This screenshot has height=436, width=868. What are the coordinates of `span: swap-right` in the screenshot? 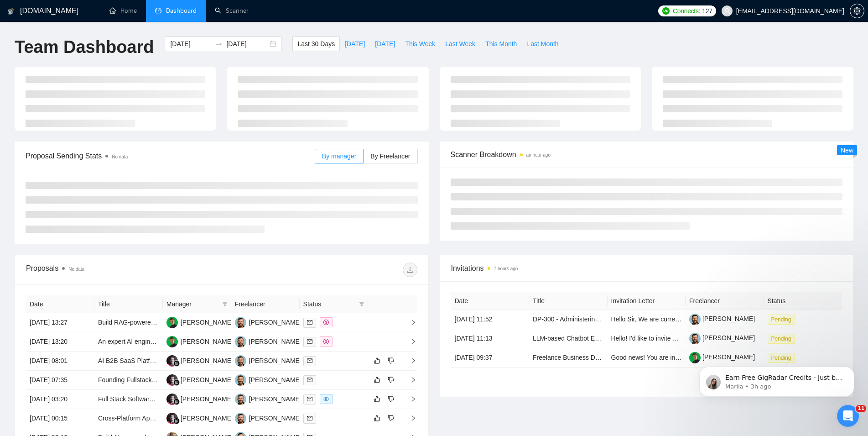 It's located at (219, 44).